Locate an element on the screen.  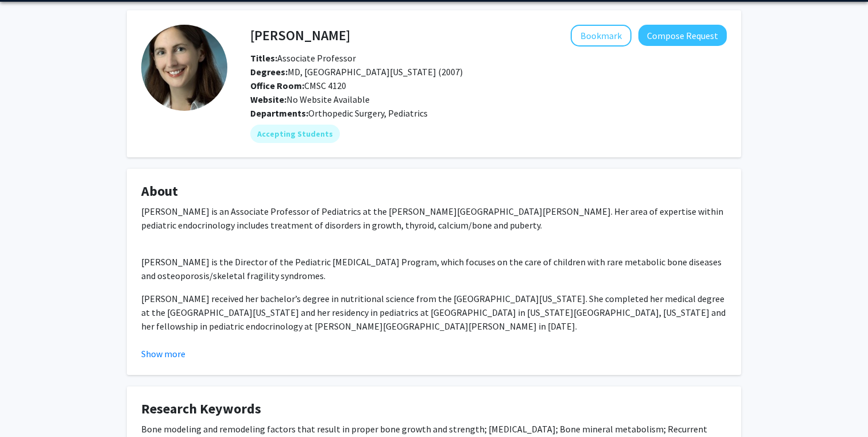
button: Compose Request to Janet Crane is located at coordinates (682, 35).